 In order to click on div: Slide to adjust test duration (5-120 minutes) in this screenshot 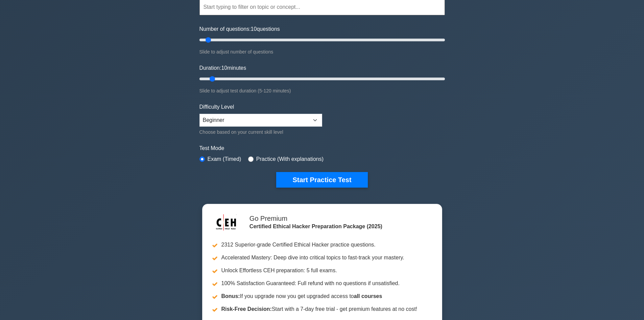, I will do `click(322, 91)`.